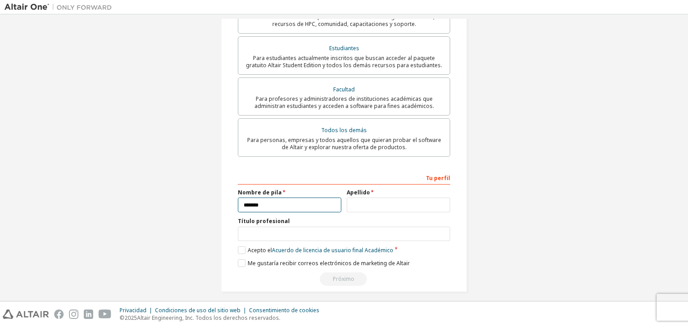 The image size is (688, 327). Describe the element at coordinates (318, 250) in the screenshot. I see `font: Acuerdo de licencia de usuario final` at that location.